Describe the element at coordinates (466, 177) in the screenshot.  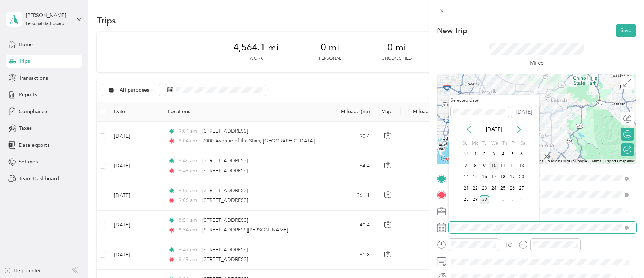
I see `div: 14` at that location.